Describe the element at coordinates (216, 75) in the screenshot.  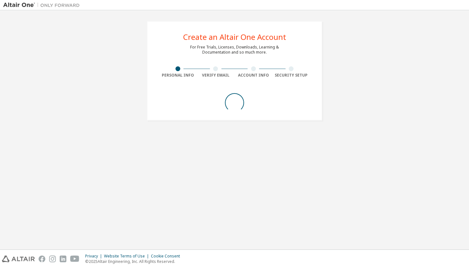
I see `div: Verify Email` at that location.